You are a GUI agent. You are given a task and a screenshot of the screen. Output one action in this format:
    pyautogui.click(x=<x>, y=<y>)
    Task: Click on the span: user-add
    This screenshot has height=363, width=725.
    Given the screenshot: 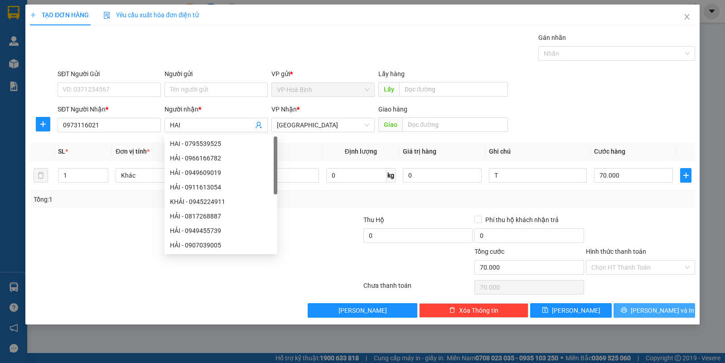 What is the action you would take?
    pyautogui.click(x=259, y=125)
    